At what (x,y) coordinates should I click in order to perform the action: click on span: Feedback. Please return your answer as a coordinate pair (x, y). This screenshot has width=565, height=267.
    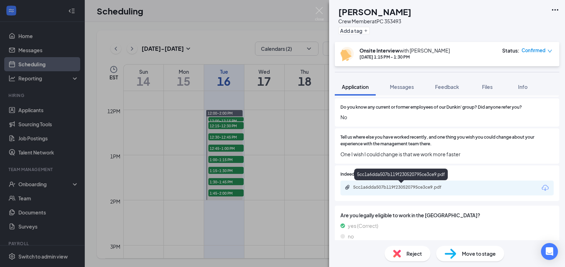
    Looking at the image, I should click on (447, 87).